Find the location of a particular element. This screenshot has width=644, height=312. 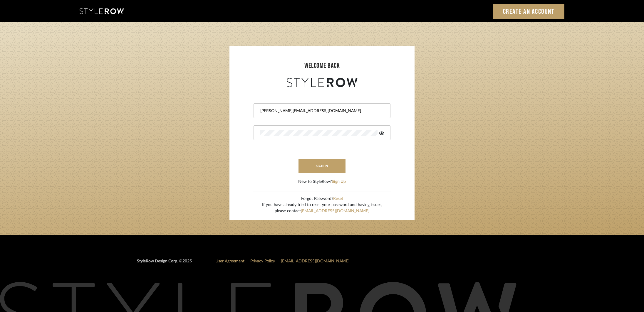

button: Reset is located at coordinates (338, 199).